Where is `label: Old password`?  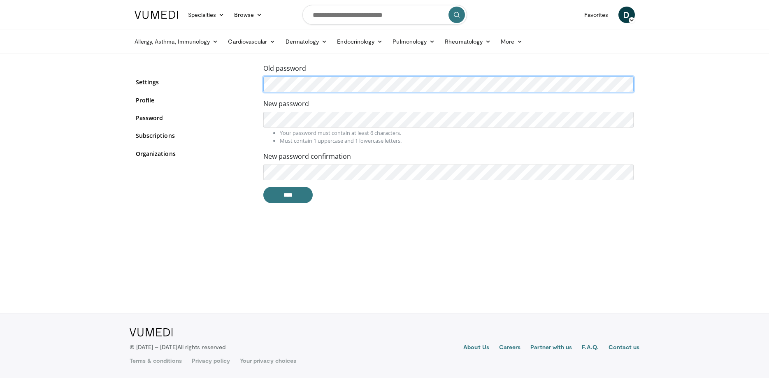
label: Old password is located at coordinates (285, 68).